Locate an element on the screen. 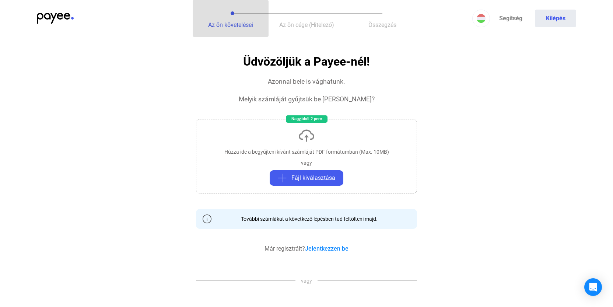 The image size is (613, 307). button: plus-greyFájl kiválasztása is located at coordinates (306, 178).